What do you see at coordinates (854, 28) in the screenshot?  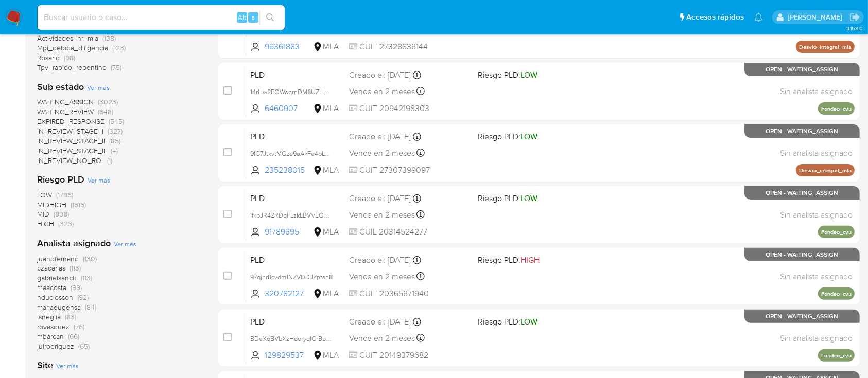 I see `span: 3.158.0` at bounding box center [854, 28].